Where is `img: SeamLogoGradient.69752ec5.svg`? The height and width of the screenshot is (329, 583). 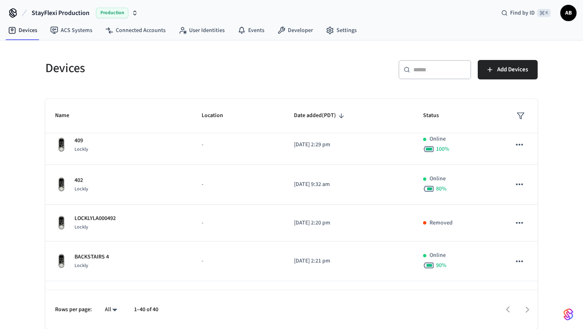 img: SeamLogoGradient.69752ec5.svg is located at coordinates (569, 314).